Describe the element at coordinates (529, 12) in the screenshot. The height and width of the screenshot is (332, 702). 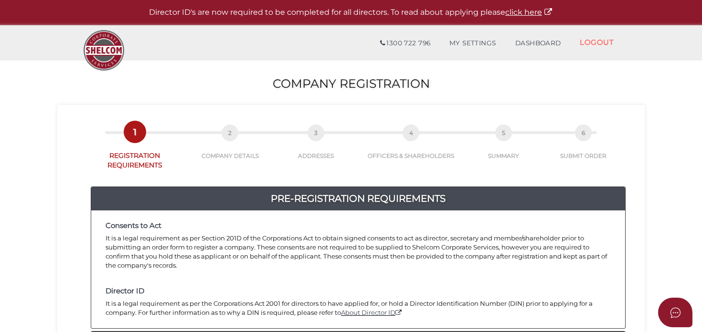
I see `a: click here` at that location.